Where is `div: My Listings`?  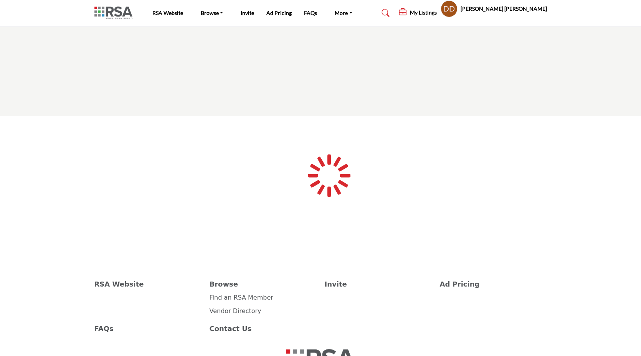
div: My Listings is located at coordinates (417, 13).